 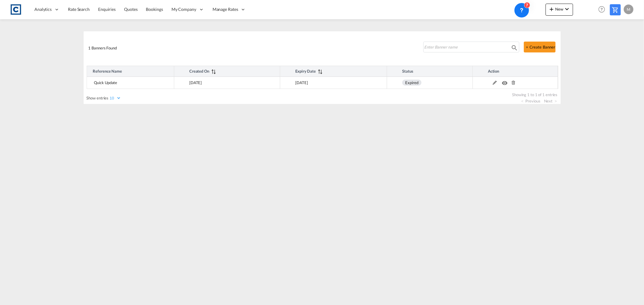 What do you see at coordinates (154, 9) in the screenshot?
I see `span: Bookings` at bounding box center [154, 9].